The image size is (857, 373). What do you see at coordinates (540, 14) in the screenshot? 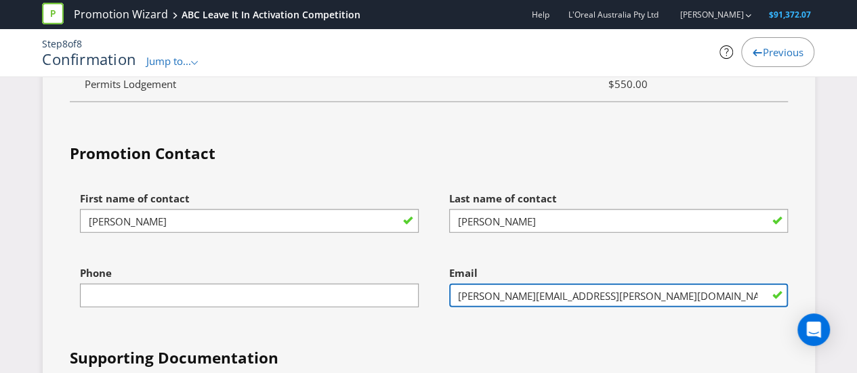
I see `a: Help` at bounding box center [540, 14].